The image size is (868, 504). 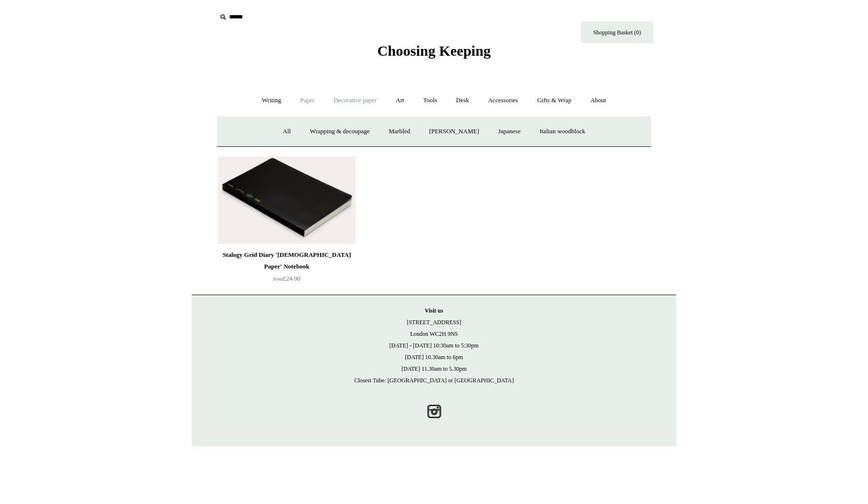 What do you see at coordinates (400, 131) in the screenshot?
I see `a: Marbled` at bounding box center [400, 131].